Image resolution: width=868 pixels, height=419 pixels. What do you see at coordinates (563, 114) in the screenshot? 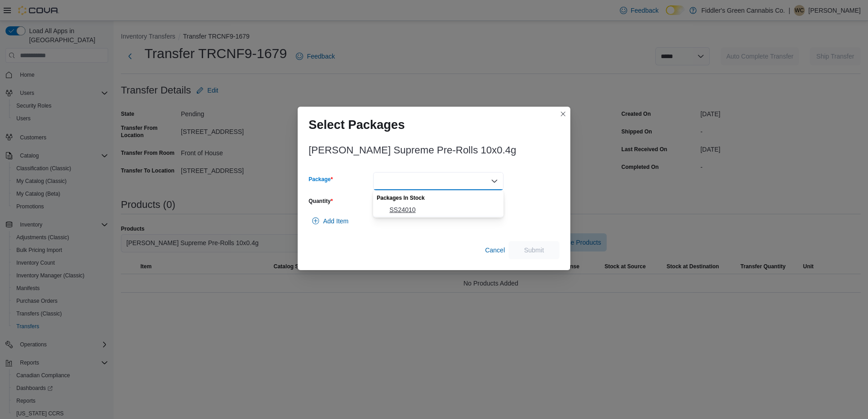
I see `button: Closes this modal window` at bounding box center [563, 114].